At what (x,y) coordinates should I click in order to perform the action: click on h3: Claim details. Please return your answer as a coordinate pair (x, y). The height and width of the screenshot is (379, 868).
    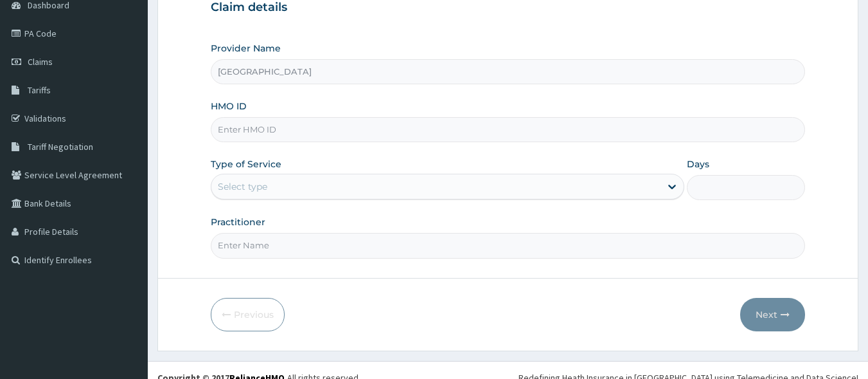
    Looking at the image, I should click on (508, 8).